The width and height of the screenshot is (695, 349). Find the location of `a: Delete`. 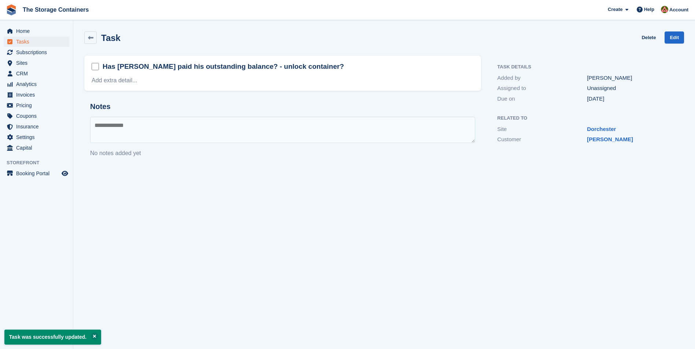

a: Delete is located at coordinates (648, 37).